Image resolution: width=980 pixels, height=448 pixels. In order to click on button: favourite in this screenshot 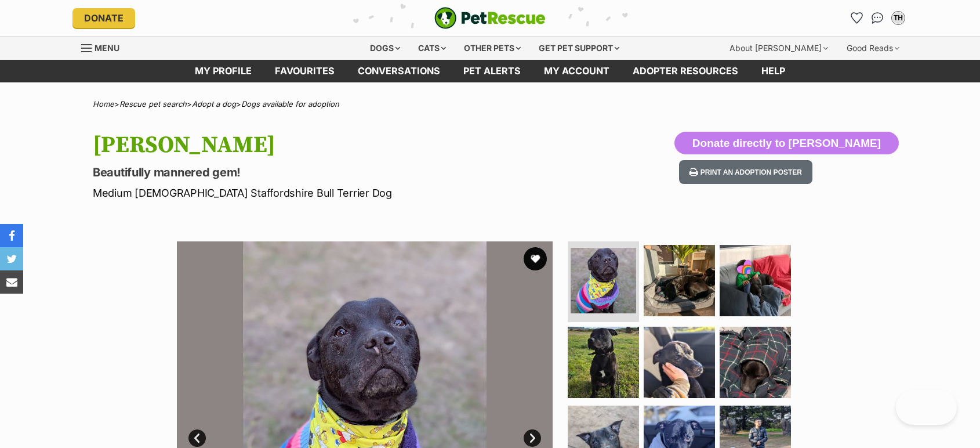, I will do `click(535, 259)`.